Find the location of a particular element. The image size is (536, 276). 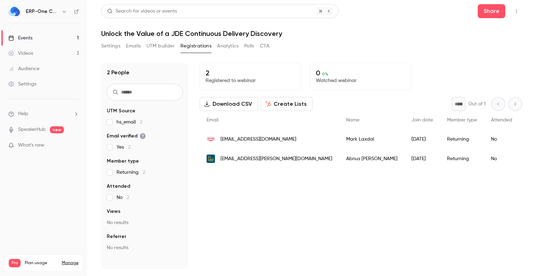

span: Yes is located at coordinates (123, 147).